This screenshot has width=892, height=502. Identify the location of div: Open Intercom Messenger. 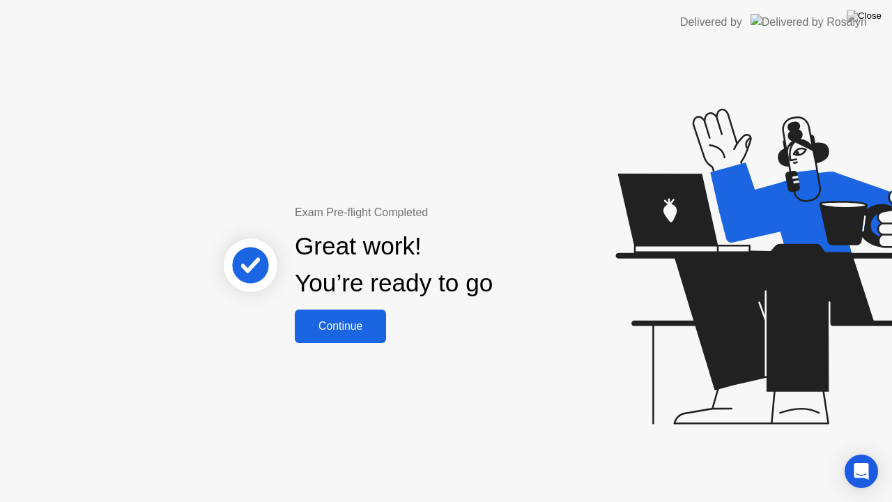
(861, 471).